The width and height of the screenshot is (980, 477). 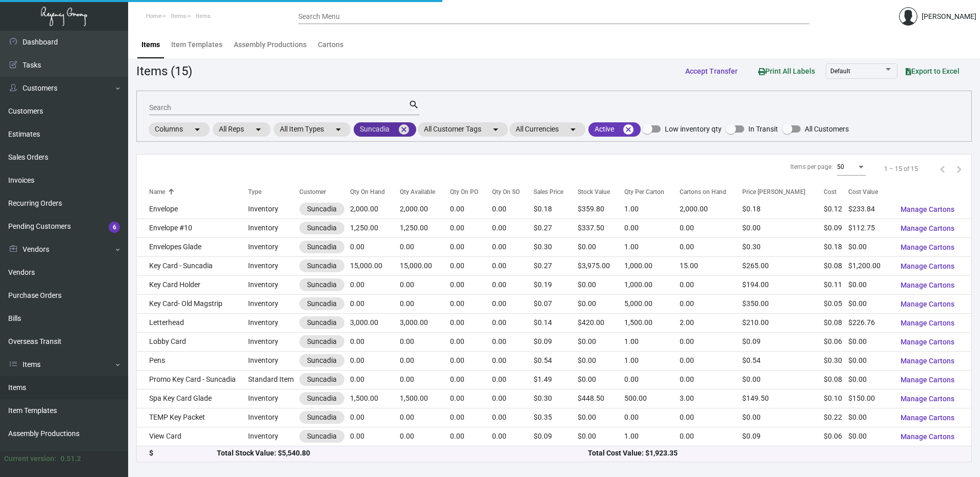 I want to click on th: Customer, so click(x=324, y=192).